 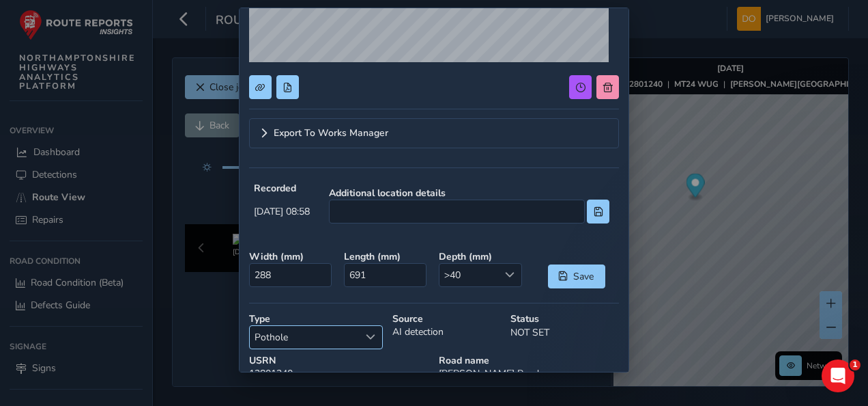 What do you see at coordinates (564, 332) in the screenshot?
I see `p: NOT SET` at bounding box center [564, 332].